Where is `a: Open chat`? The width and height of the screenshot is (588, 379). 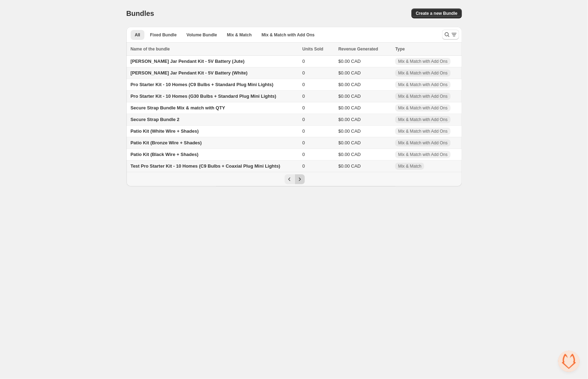 a: Open chat is located at coordinates (569, 361).